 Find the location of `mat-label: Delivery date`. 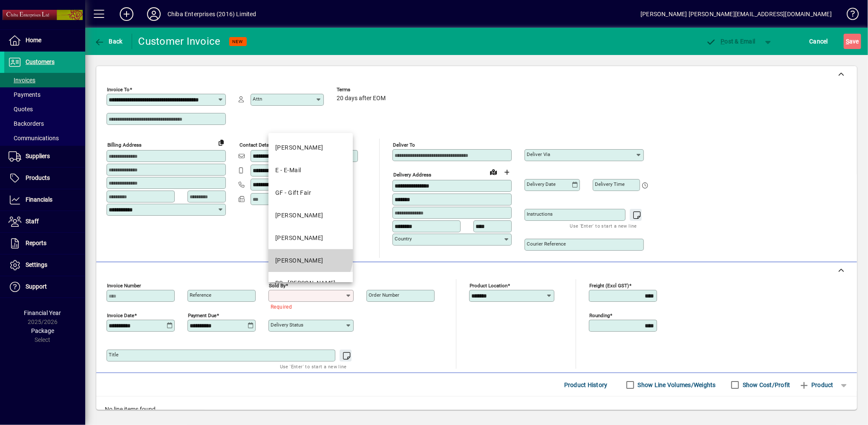

mat-label: Delivery date is located at coordinates (541, 184).